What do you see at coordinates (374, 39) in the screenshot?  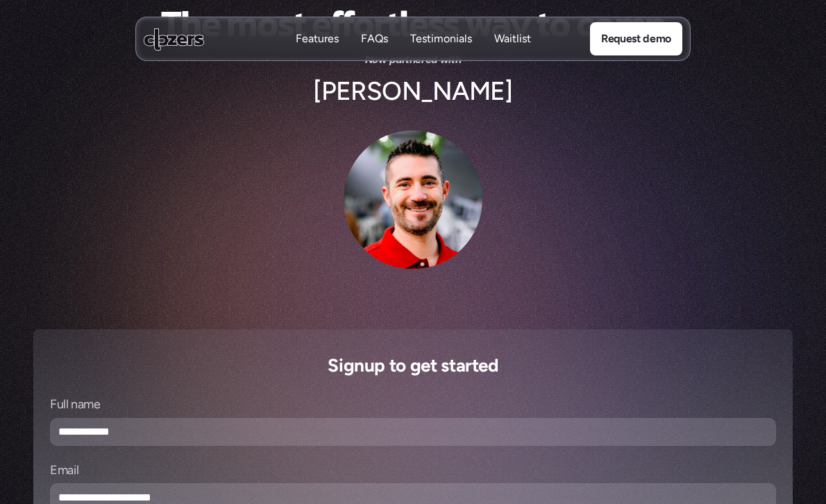 I see `a: FAQsFAQs` at bounding box center [374, 39].